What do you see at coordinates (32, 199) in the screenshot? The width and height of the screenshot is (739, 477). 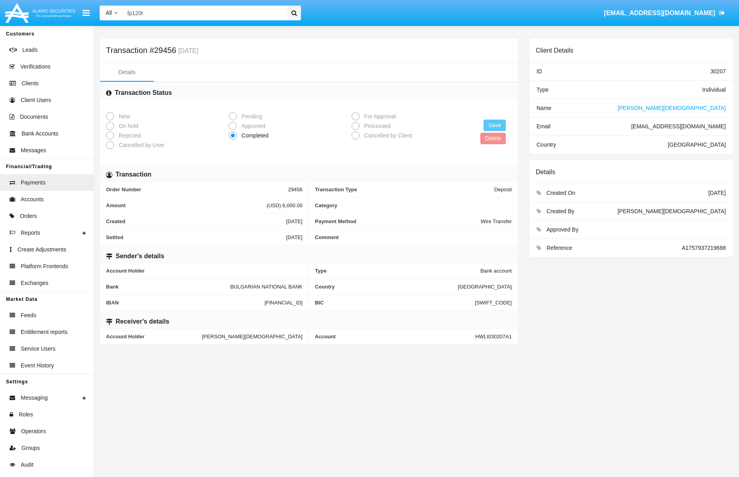 I see `span: Accounts` at bounding box center [32, 199].